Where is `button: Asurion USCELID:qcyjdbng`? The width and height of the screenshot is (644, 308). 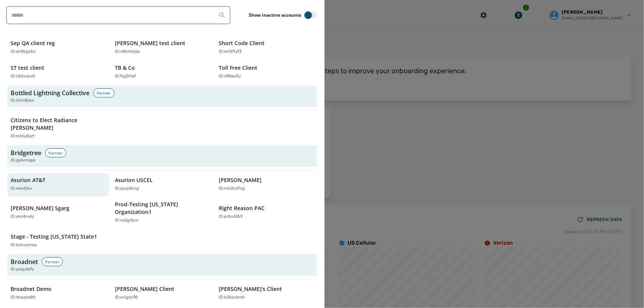
button: Asurion USCELID:qcyjdbng is located at coordinates (162, 184).